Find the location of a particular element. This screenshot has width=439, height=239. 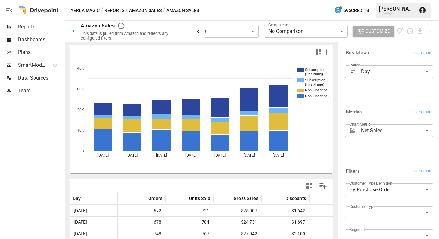

span: ™ is located at coordinates (48, 64).